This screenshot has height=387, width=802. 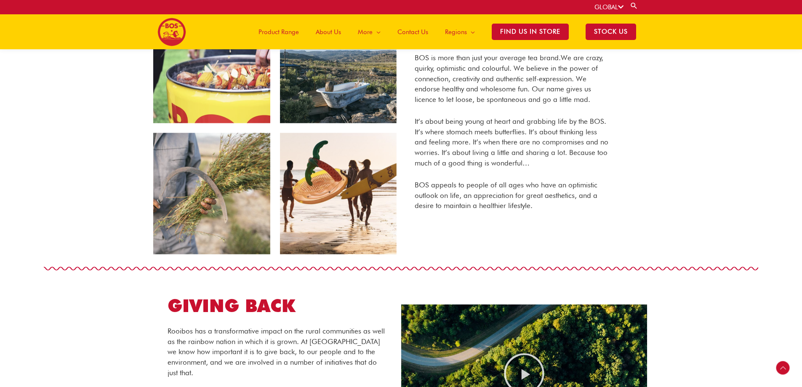 I want to click on span: Regions, so click(x=456, y=32).